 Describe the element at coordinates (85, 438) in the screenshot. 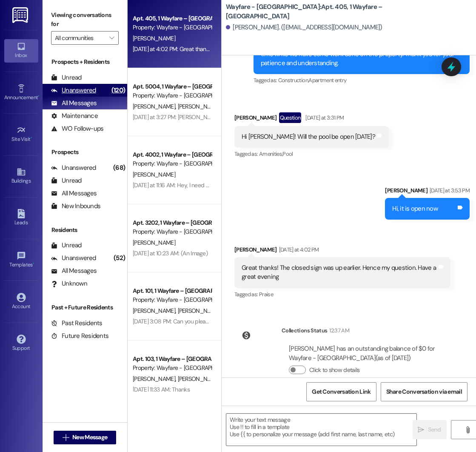

I see `button: New Message` at that location.